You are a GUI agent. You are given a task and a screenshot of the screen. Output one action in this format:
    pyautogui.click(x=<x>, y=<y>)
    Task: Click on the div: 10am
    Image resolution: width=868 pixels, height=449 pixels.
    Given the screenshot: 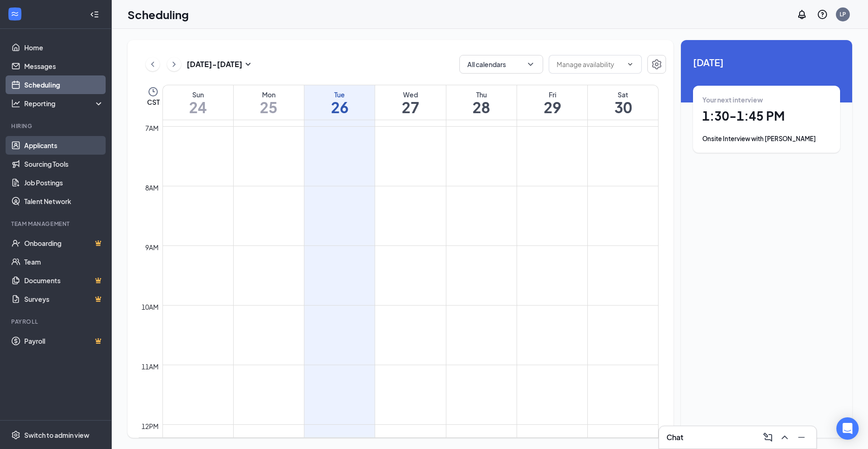 What is the action you would take?
    pyautogui.click(x=150, y=307)
    